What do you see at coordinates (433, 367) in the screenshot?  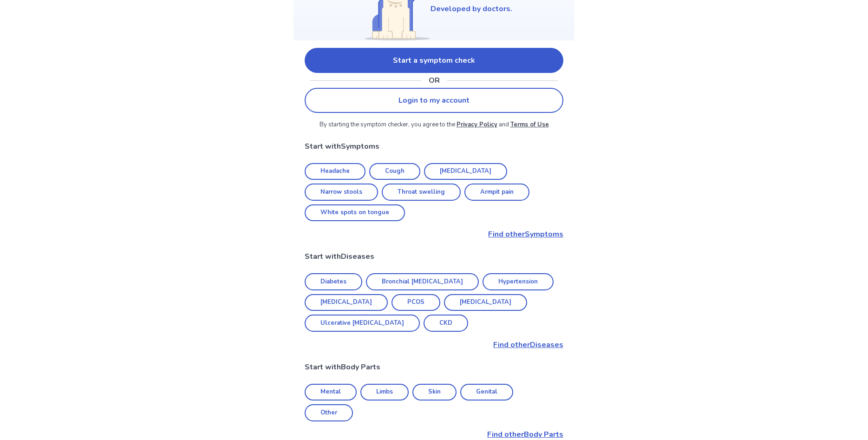 I see `p: Start with Body Parts` at bounding box center [433, 367].